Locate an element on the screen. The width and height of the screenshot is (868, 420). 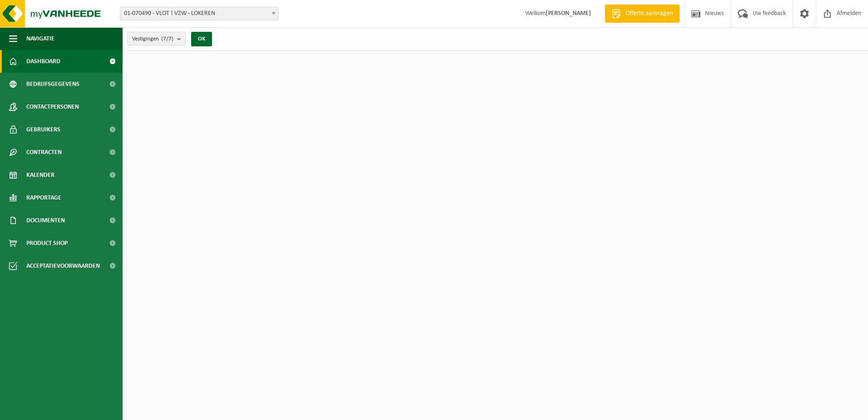
button: Vestigingen(7/7) is located at coordinates (156, 39).